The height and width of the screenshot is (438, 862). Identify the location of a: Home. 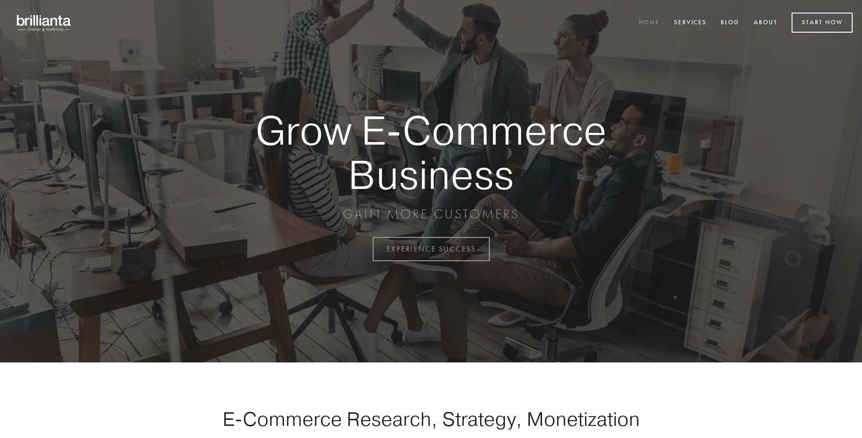
(650, 23).